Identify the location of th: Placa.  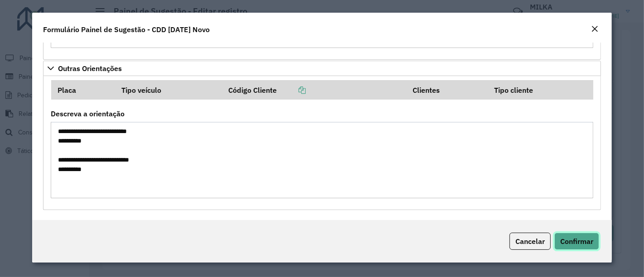
(83, 90).